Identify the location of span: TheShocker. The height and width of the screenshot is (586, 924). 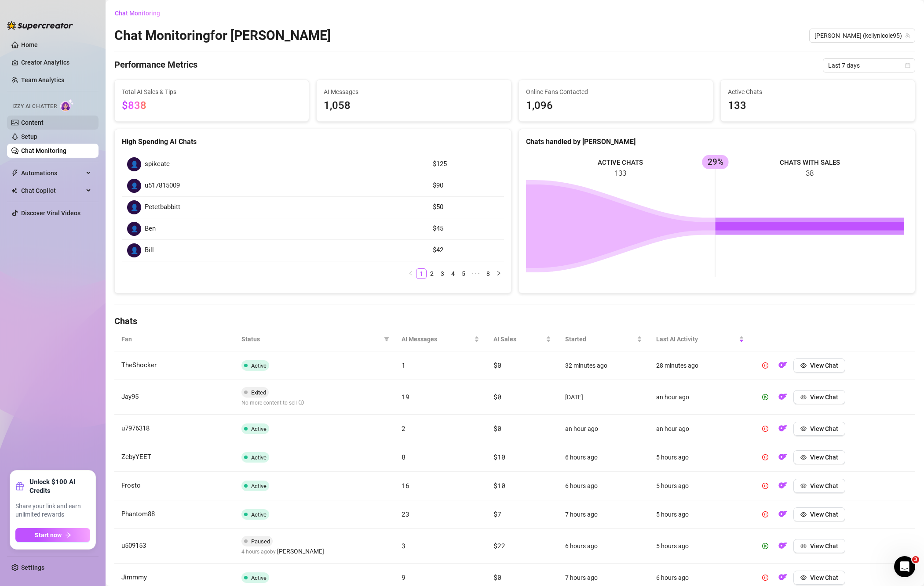
(139, 365).